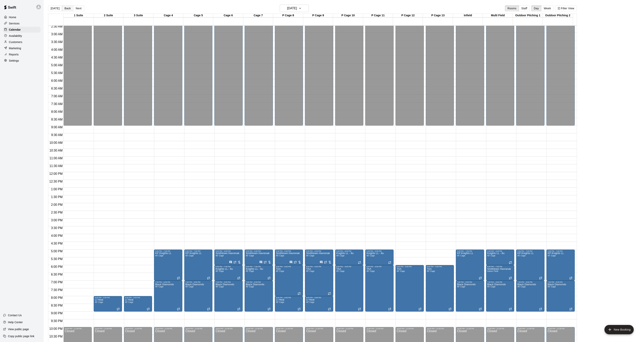 Image resolution: width=644 pixels, height=342 pixels. What do you see at coordinates (57, 127) in the screenshot?
I see `span: 9:00 AM` at bounding box center [57, 127].